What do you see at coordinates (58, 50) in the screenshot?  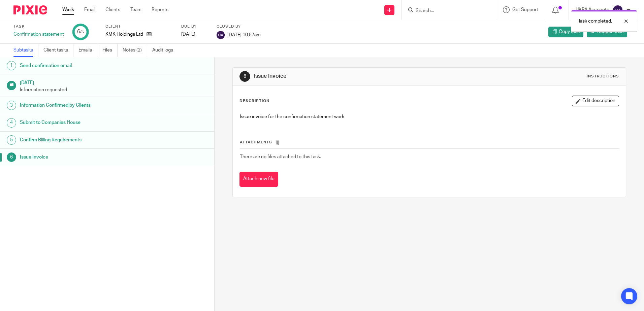 I see `a: Client tasks` at bounding box center [58, 50].